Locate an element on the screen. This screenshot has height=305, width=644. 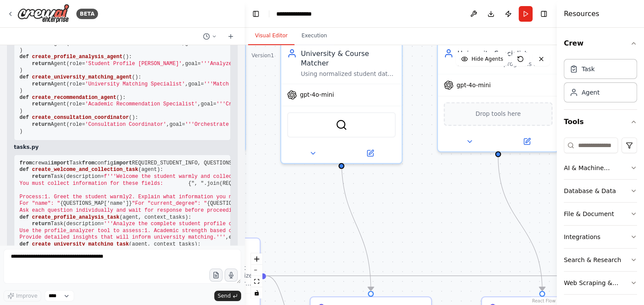
div: React Flow controls is located at coordinates (257, 276).